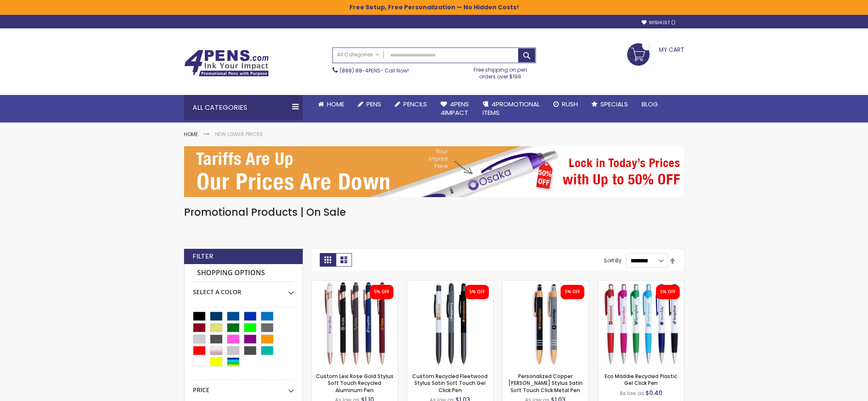 This screenshot has height=401, width=868. Describe the element at coordinates (455, 108) in the screenshot. I see `span: 4Pens 4impact` at that location.